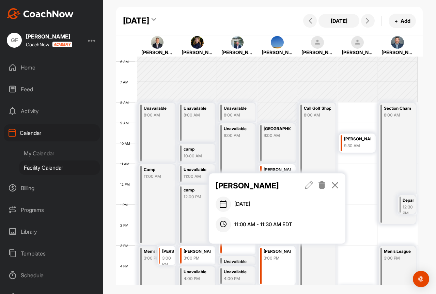 This screenshot has height=294, width=436. What do you see at coordinates (52, 133) in the screenshot?
I see `div: Calendar` at bounding box center [52, 133].